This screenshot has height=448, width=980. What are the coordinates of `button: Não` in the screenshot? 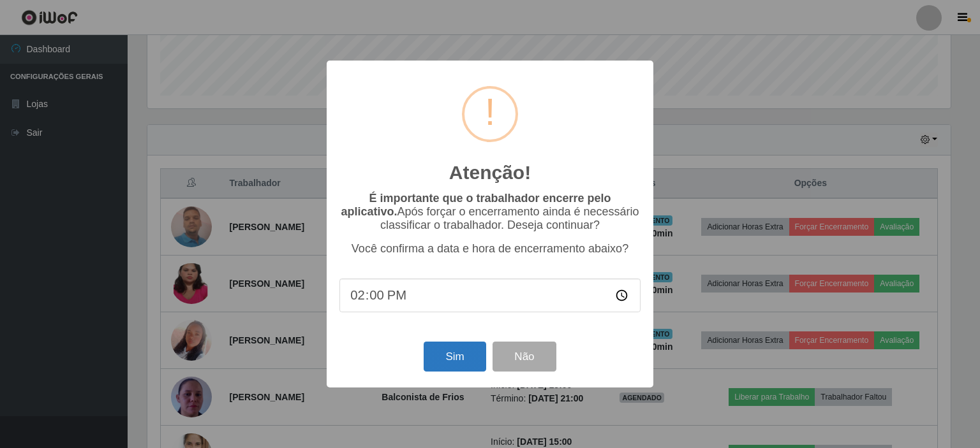 It's located at (524, 356).